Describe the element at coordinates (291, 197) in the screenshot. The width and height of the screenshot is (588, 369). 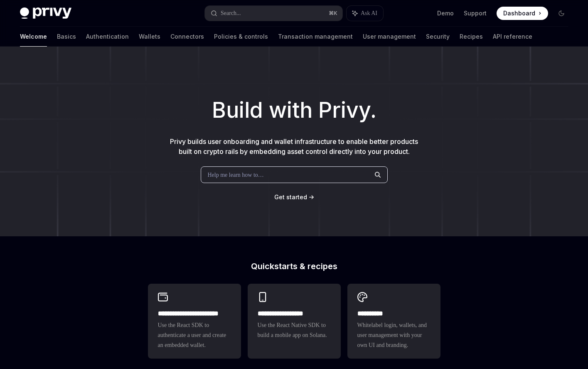
I see `span: Get started` at that location.